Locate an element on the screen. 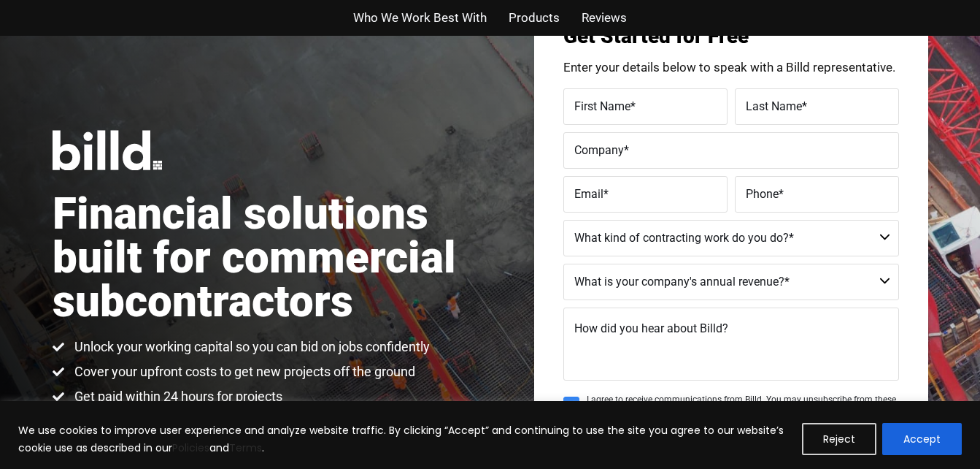  span: Company is located at coordinates (599, 149).